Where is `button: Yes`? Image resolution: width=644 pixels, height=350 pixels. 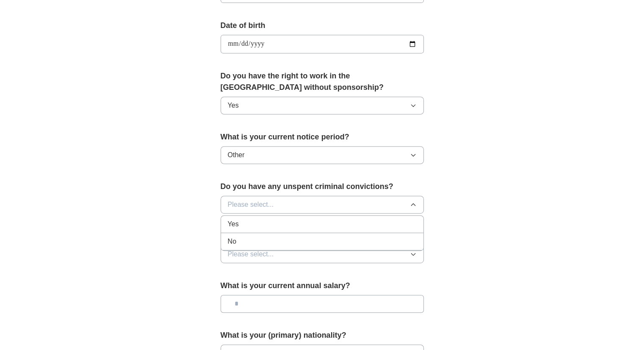
button: Yes is located at coordinates (322, 106).